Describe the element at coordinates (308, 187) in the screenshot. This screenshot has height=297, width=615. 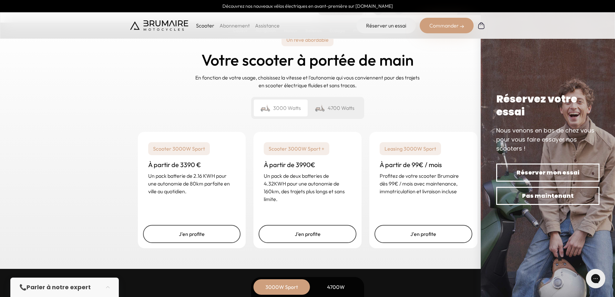
I see `p: Un pack de deux batteries de 4.32KWH pour une autonomie de 160km, des trajets plus longs et sans ...` at that location.